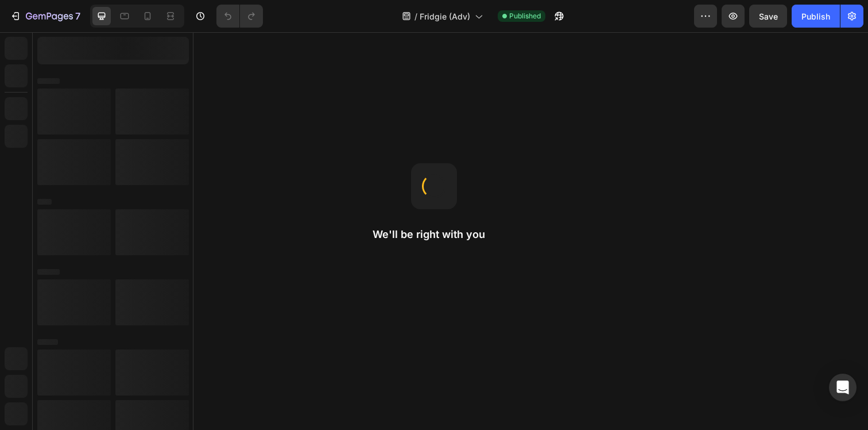  What do you see at coordinates (843, 387) in the screenshot?
I see `div: Open Intercom Messenger` at bounding box center [843, 387].